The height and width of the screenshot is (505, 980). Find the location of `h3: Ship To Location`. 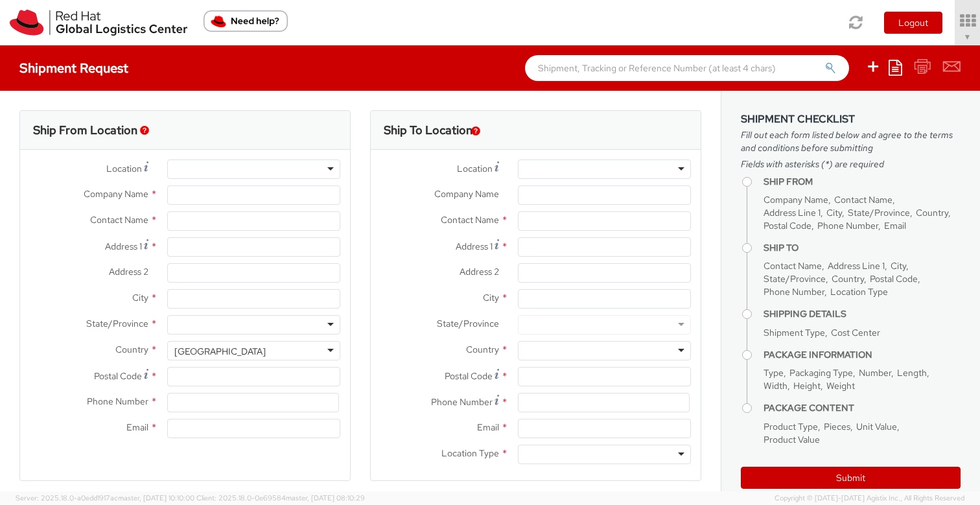

h3: Ship To Location is located at coordinates (428, 130).